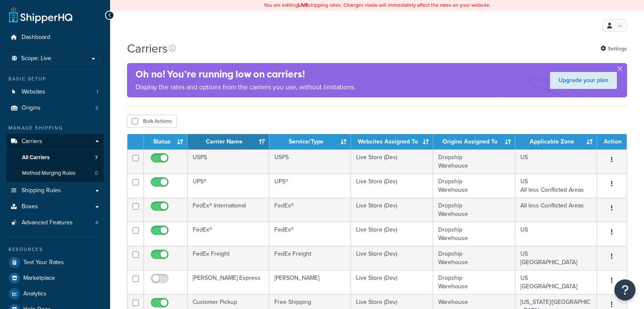  Describe the element at coordinates (55, 108) in the screenshot. I see `li: Origins` at that location.